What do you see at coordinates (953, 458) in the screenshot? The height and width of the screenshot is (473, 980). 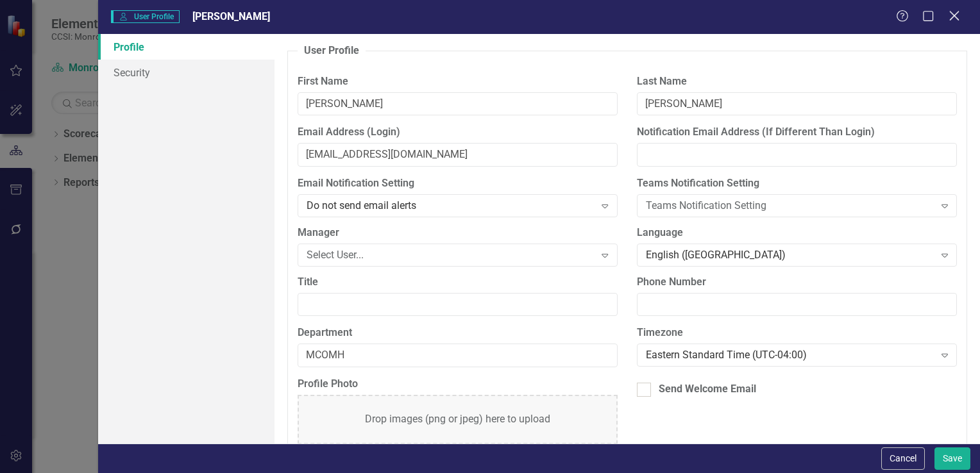 I see `button: Save` at bounding box center [953, 458].